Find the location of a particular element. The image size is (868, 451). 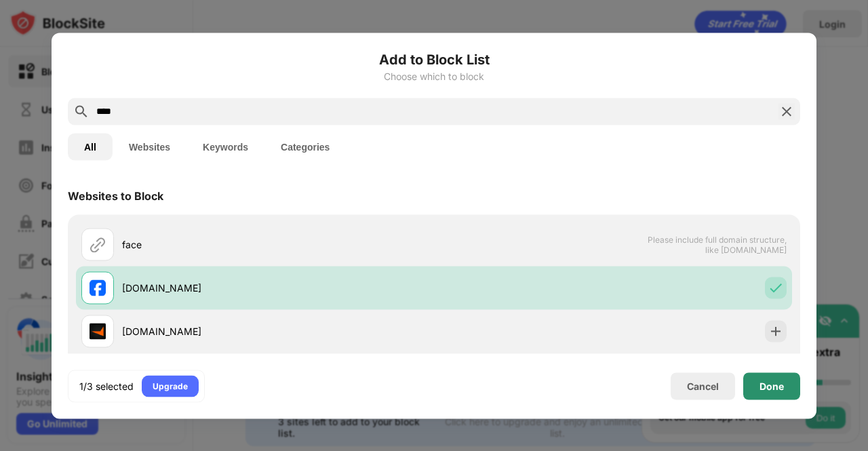

button: Keywords is located at coordinates (225, 147).